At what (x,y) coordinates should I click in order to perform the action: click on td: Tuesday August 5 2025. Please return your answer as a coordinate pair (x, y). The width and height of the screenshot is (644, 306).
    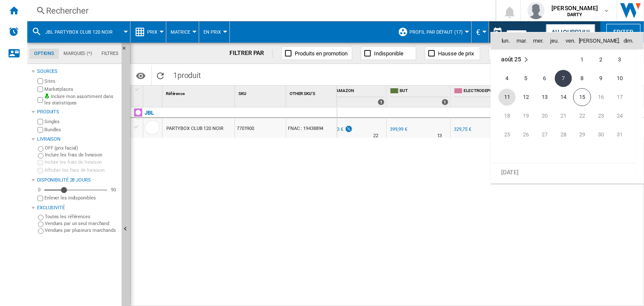
    Looking at the image, I should click on (525, 79).